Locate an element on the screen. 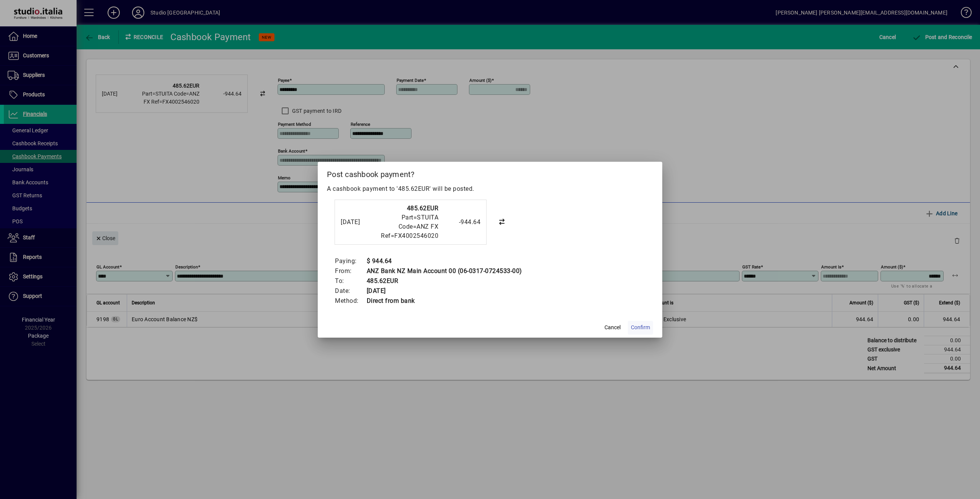  td: Date: is located at coordinates (350, 291).